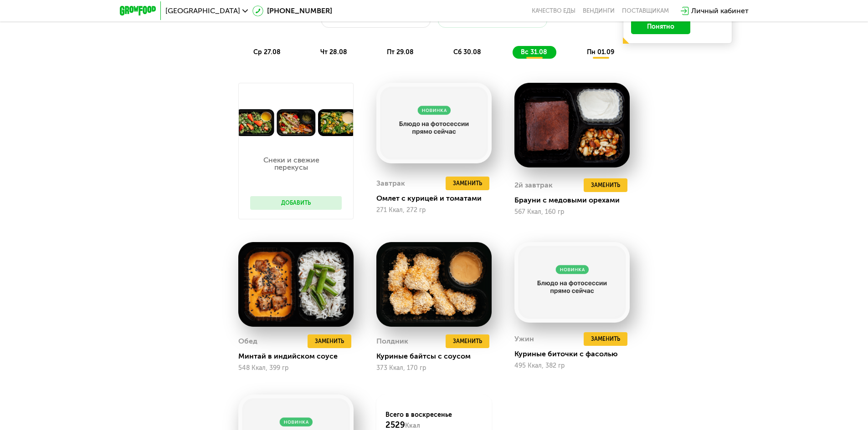  I want to click on div: Ужин, so click(524, 339).